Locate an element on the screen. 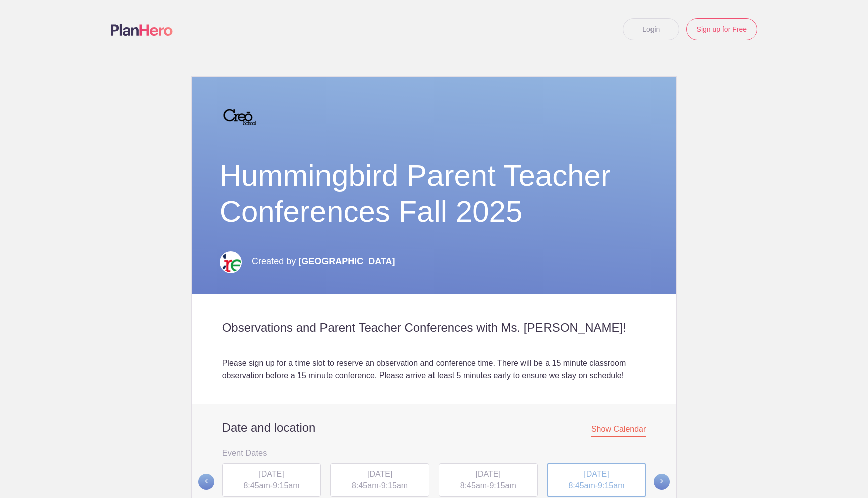  img: Logo main planhero is located at coordinates (142, 30).